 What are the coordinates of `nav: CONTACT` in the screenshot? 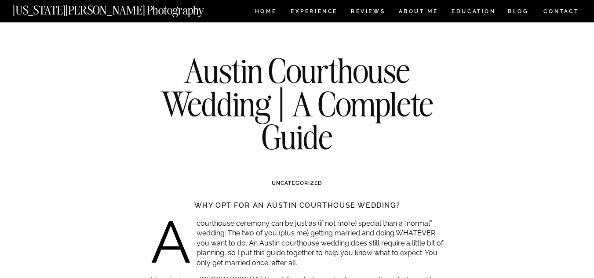 It's located at (561, 11).